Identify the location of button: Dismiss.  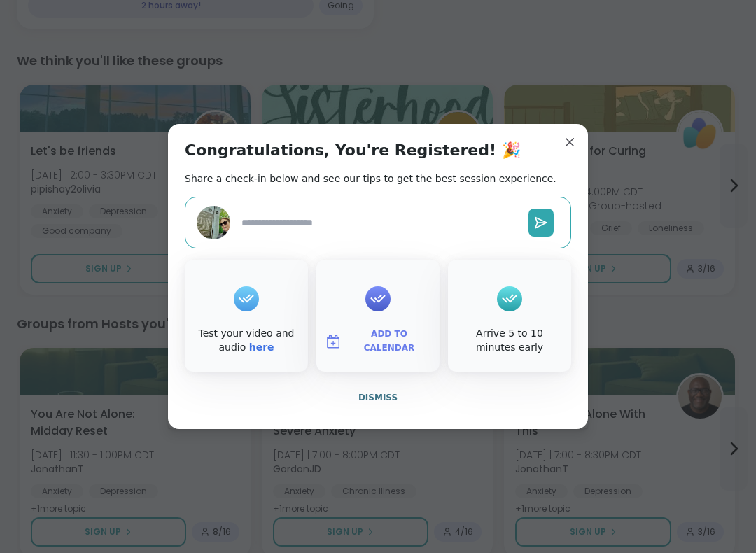
(378, 397).